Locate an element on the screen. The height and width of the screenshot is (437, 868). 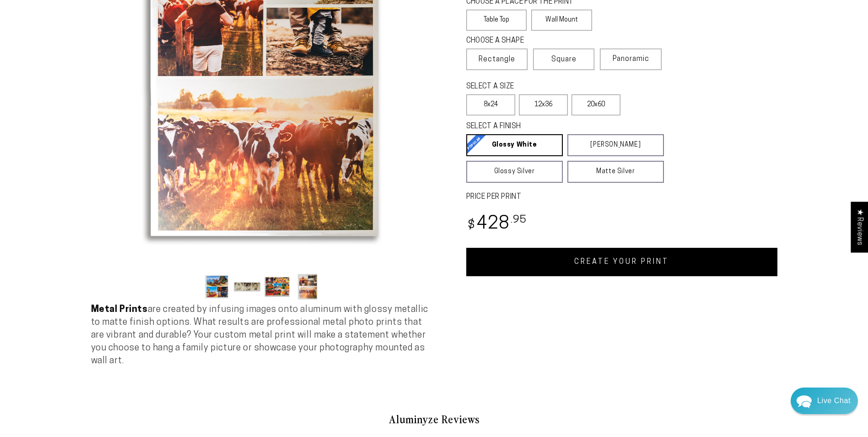
strong: Metal Prints is located at coordinates (119, 310).